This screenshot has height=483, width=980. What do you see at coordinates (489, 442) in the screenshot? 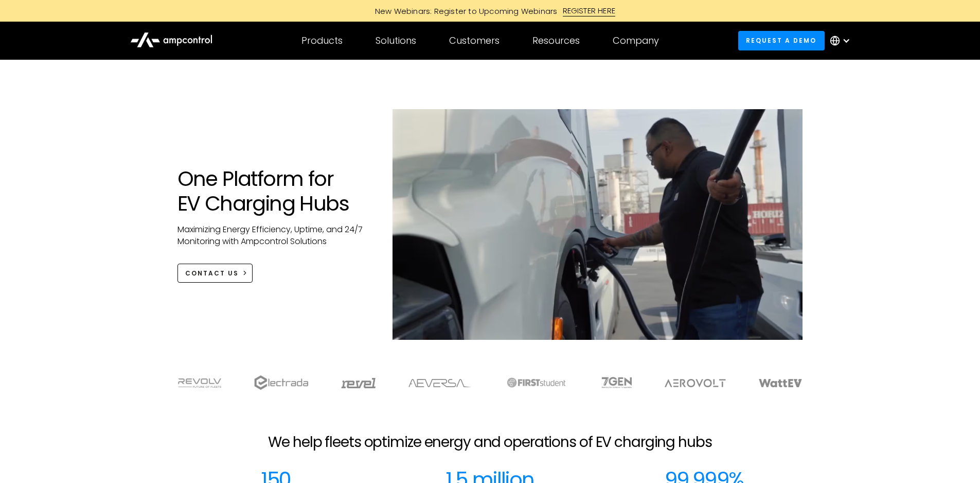
I see `h2: We help fleets optimize energy and operations of EV charging hubs` at bounding box center [489, 442].